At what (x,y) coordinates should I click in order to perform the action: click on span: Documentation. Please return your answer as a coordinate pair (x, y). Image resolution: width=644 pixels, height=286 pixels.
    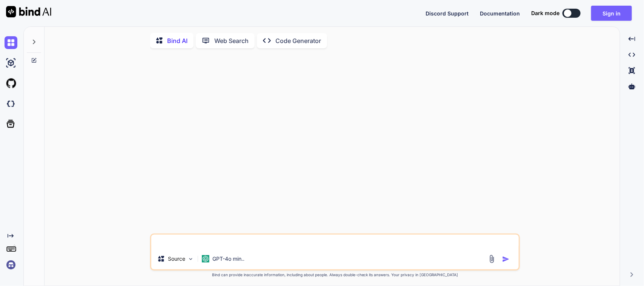
    Looking at the image, I should click on (500, 13).